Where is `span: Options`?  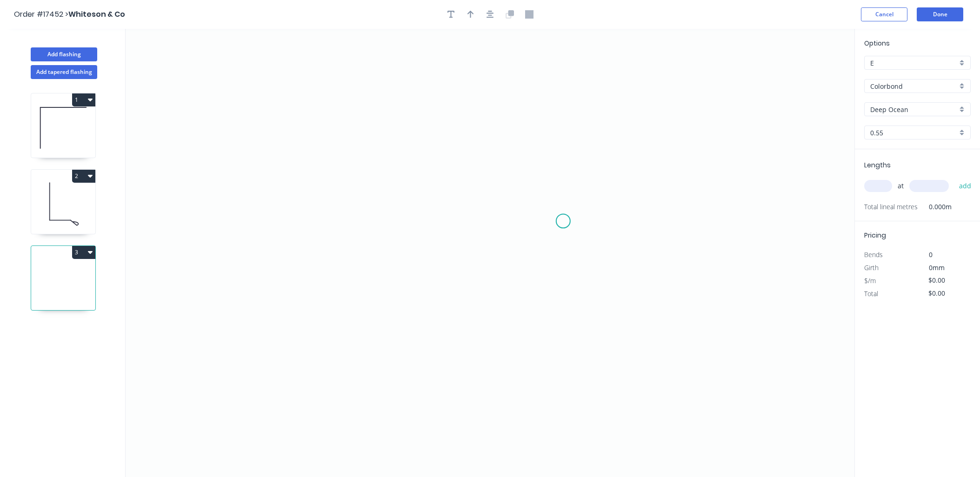
span: Options is located at coordinates (877, 43).